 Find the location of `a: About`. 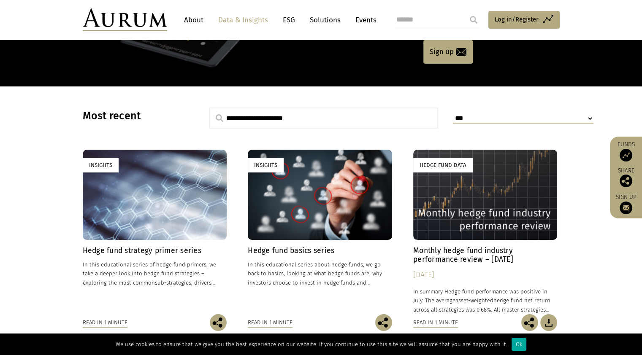

a: About is located at coordinates (194, 20).